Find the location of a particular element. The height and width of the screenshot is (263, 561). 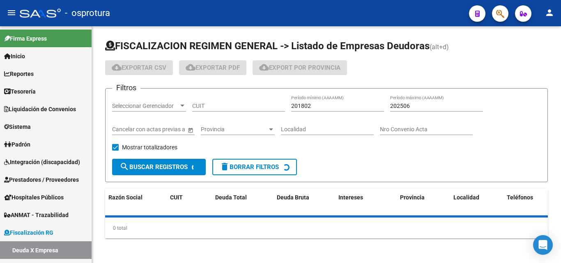

span: Liquidación de Convenios is located at coordinates (40, 109).